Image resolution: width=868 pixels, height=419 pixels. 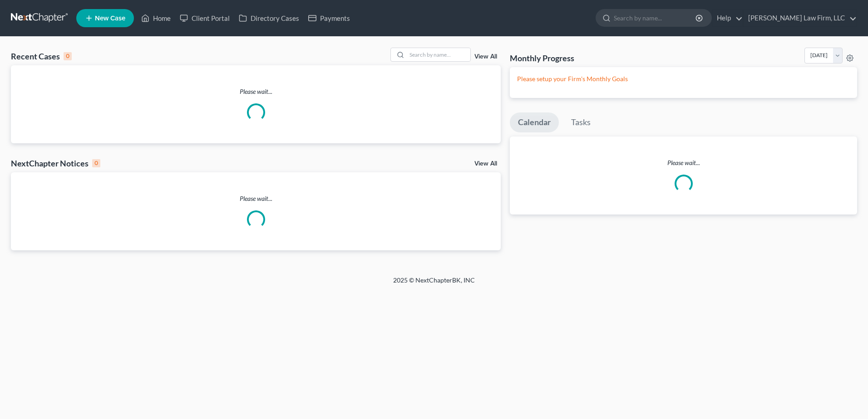 What do you see at coordinates (541, 58) in the screenshot?
I see `h3: Monthly Progress` at bounding box center [541, 58].